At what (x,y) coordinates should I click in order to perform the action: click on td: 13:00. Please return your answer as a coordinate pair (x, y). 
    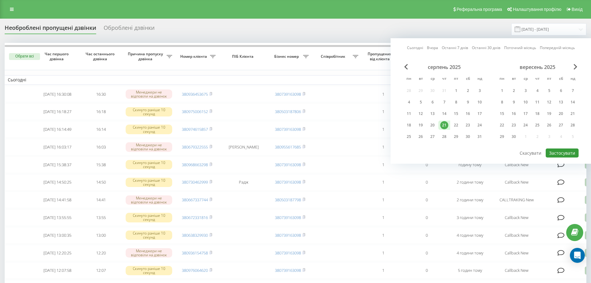
    Looking at the image, I should click on (101, 235).